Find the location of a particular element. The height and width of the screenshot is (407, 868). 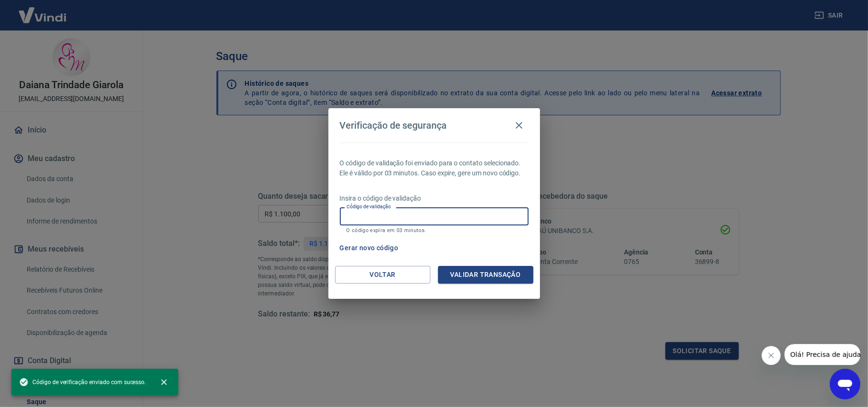

h4: Verificação de segurança is located at coordinates (394, 125).